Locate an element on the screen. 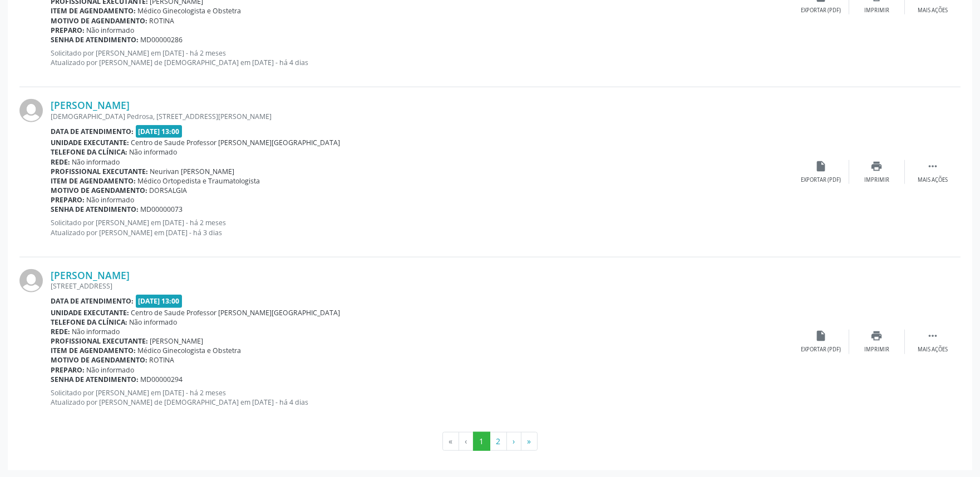 Image resolution: width=980 pixels, height=477 pixels. span: MD00000073 is located at coordinates (162, 209).